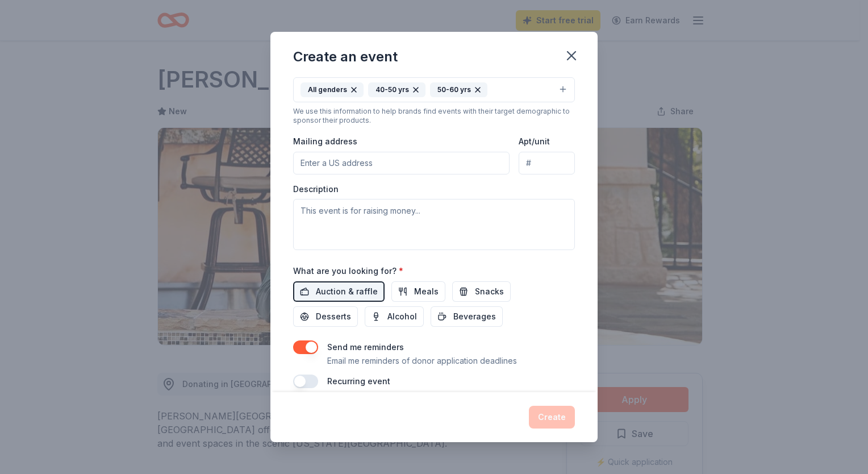 The width and height of the screenshot is (868, 474). Describe the element at coordinates (348, 271) in the screenshot. I see `label: What are you looking for?` at that location.